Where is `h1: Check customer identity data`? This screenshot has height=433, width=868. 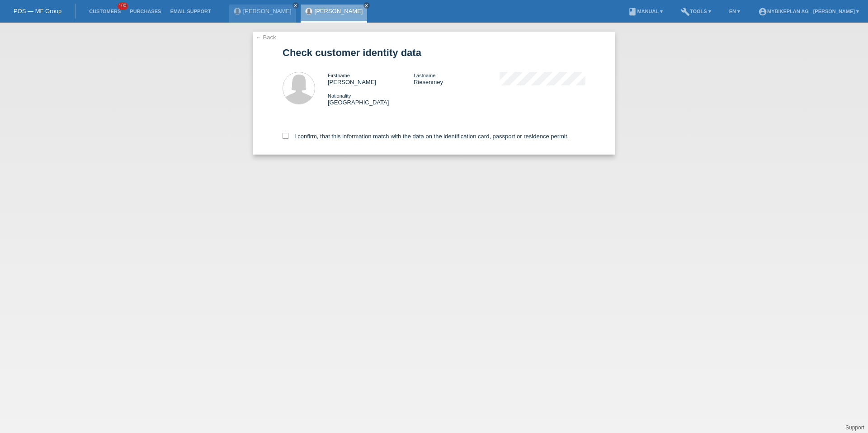
h1: Check customer identity data is located at coordinates (434, 53).